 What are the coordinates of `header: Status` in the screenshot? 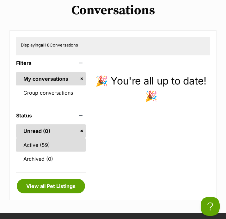 It's located at (51, 116).